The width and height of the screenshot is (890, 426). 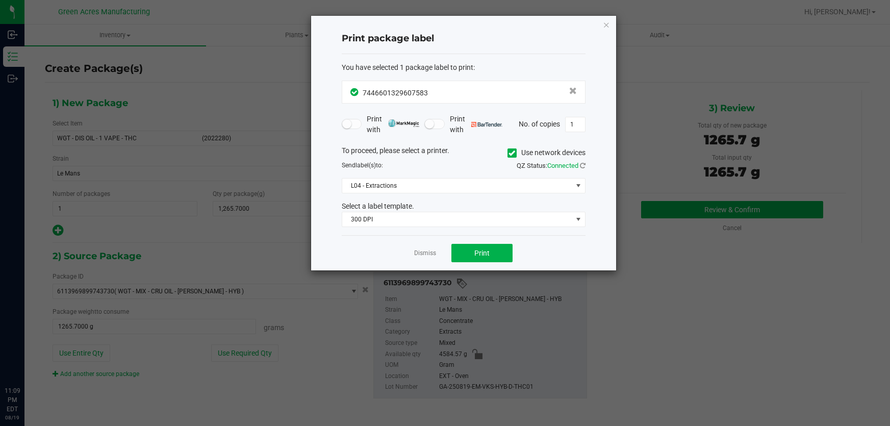 What do you see at coordinates (457, 186) in the screenshot?
I see `span: L04 - Extractions` at bounding box center [457, 186].